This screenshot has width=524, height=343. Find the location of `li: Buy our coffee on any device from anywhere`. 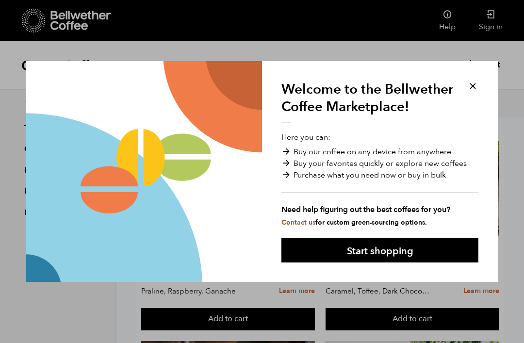

li: Buy our coffee on any device from anywhere is located at coordinates (380, 152).